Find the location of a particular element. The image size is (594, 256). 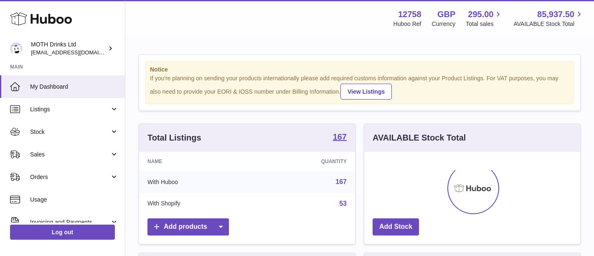

span: Orders is located at coordinates (70, 177).